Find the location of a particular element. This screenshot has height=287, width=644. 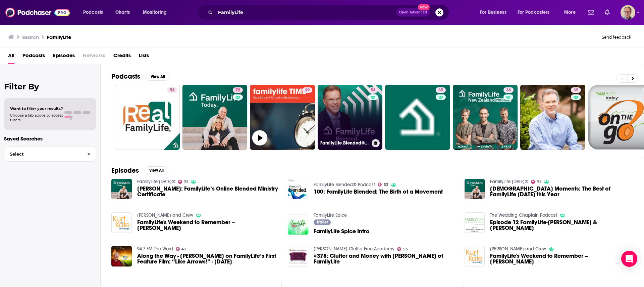

a: Charts is located at coordinates (122, 13).